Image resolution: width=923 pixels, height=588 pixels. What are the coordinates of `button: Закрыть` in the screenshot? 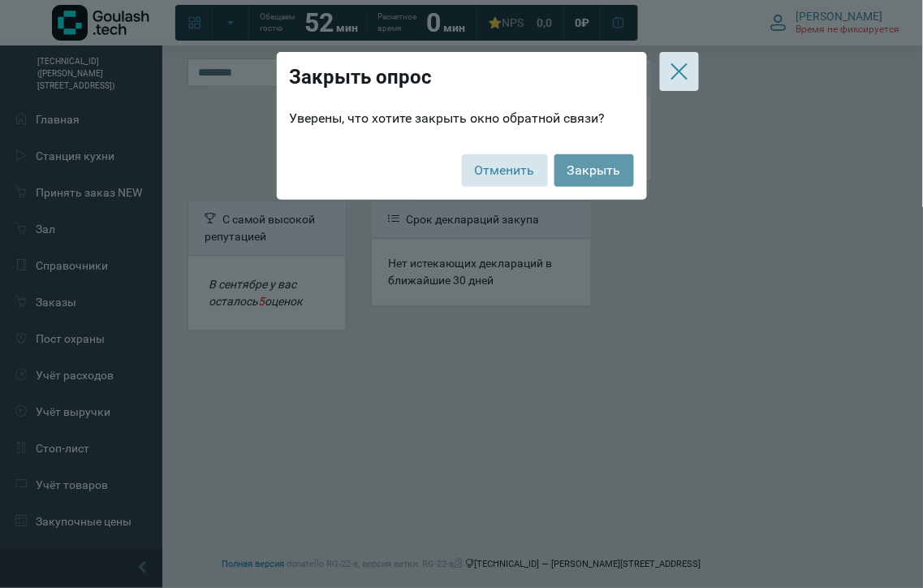 It's located at (595, 170).